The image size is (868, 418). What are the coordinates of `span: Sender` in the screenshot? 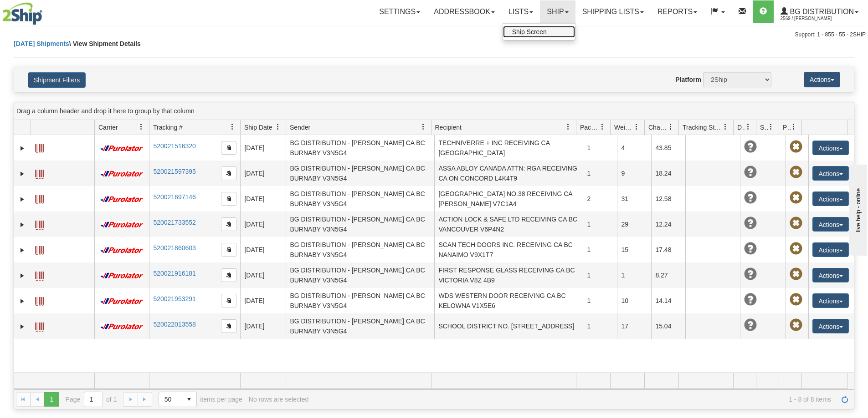 It's located at (300, 127).